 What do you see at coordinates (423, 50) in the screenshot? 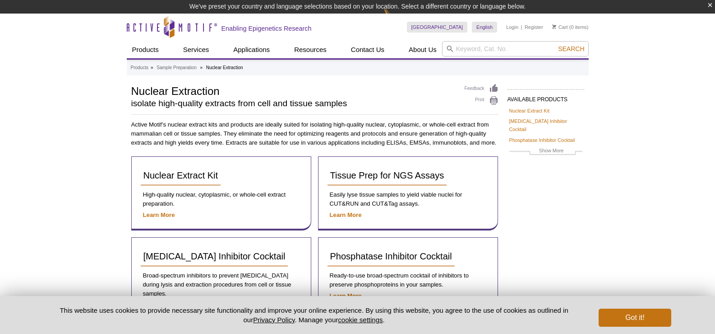
I see `a: About Us` at bounding box center [423, 50].